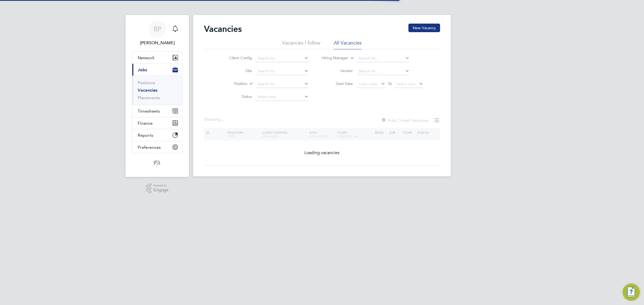 The width and height of the screenshot is (644, 305). What do you see at coordinates (236, 96) in the screenshot?
I see `label: Status` at bounding box center [236, 96].